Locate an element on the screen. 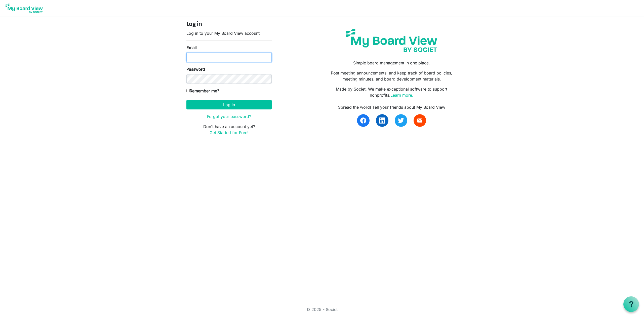 This screenshot has width=644, height=317. p: Log in to your My Board View account is located at coordinates (229, 33).